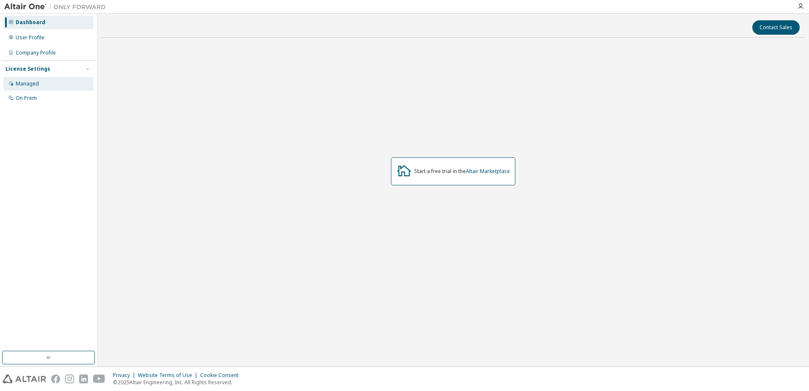 Image resolution: width=809 pixels, height=391 pixels. What do you see at coordinates (69, 379) in the screenshot?
I see `img: instagram.svg` at bounding box center [69, 379].